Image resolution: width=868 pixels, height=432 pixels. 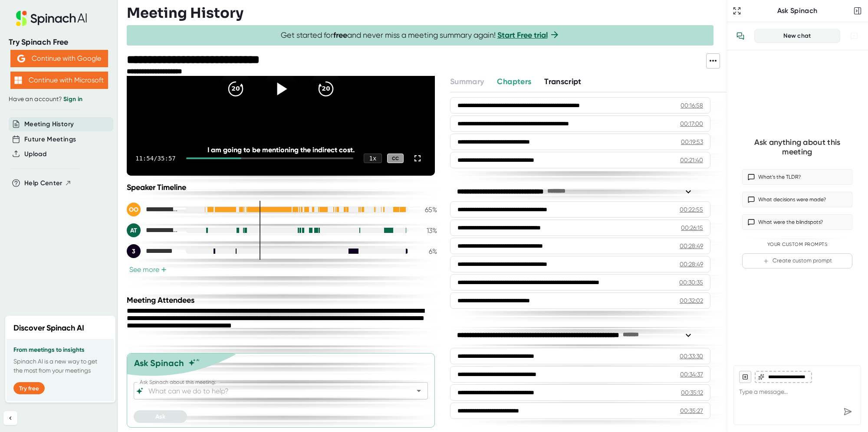 I want to click on button: What’s the TLDR?, so click(x=798, y=177).